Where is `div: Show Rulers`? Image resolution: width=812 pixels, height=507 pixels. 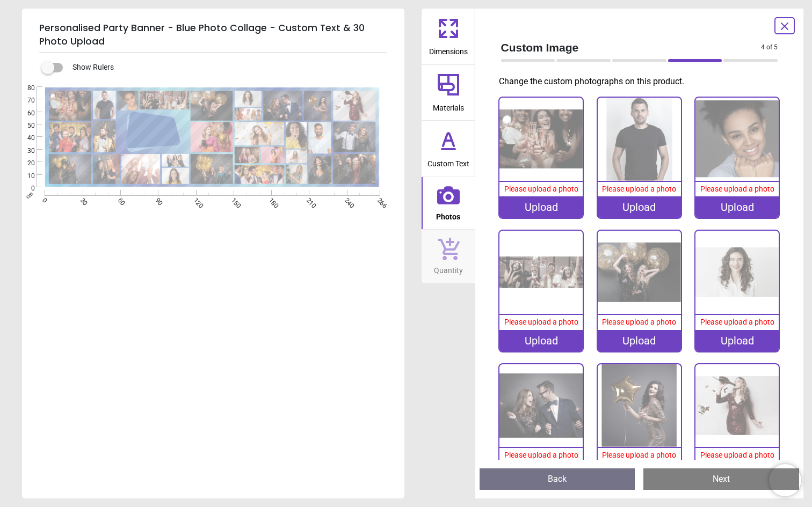
div: Show Rulers is located at coordinates (226, 68).